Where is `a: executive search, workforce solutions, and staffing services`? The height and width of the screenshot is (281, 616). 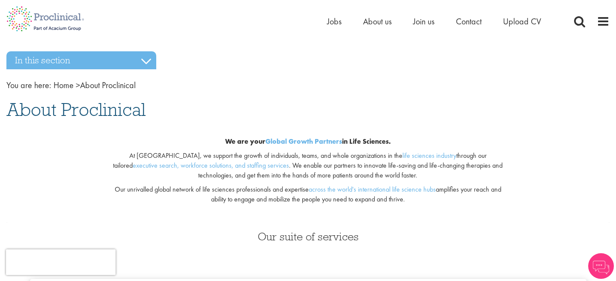 a: executive search, workforce solutions, and staffing services is located at coordinates (211, 165).